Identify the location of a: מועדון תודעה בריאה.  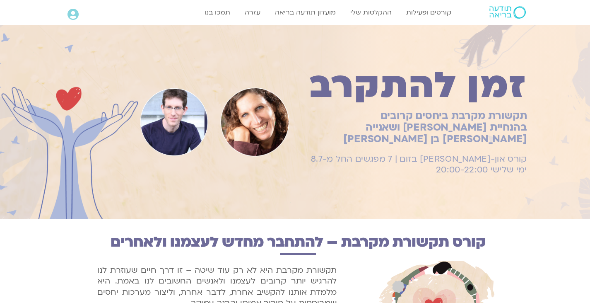
(305, 12).